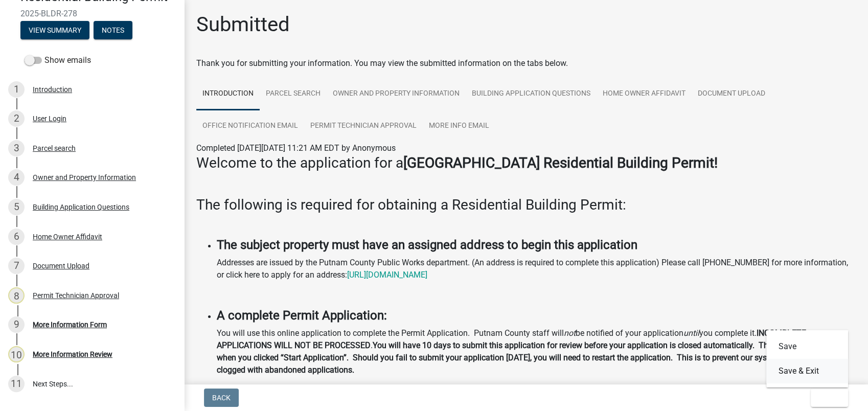 Image resolution: width=868 pixels, height=411 pixels. I want to click on i: until, so click(691, 332).